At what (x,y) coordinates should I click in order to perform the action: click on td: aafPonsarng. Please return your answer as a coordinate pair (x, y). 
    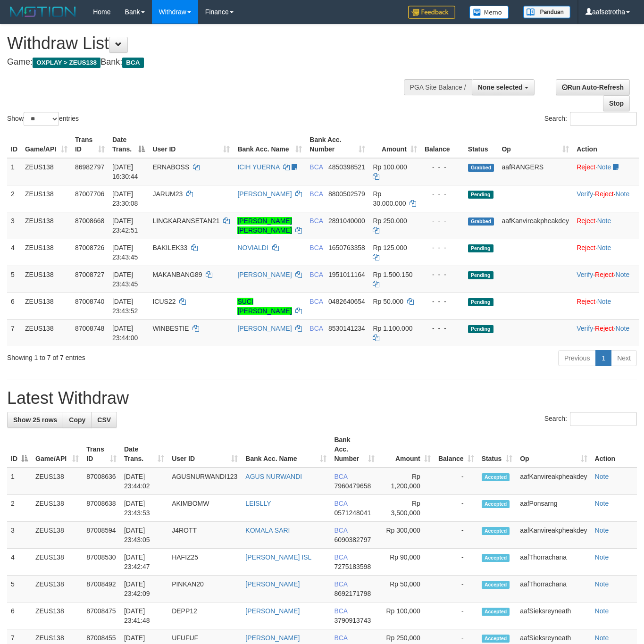
    Looking at the image, I should click on (553, 508).